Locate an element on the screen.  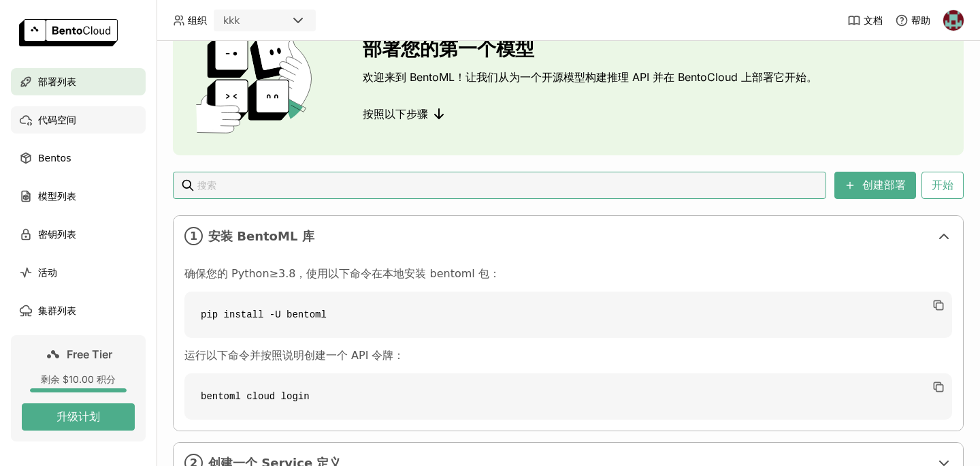
span: 安装 BentoML 库 is located at coordinates (569, 237).